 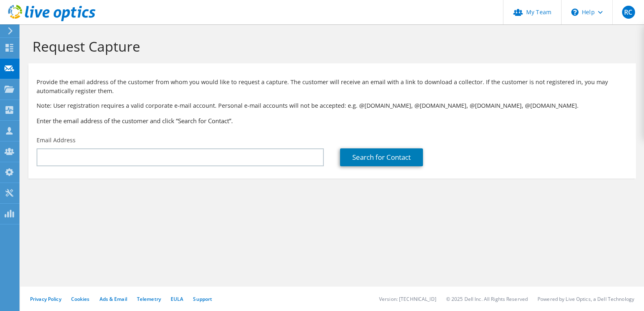 What do you see at coordinates (177, 299) in the screenshot?
I see `a: EULA` at bounding box center [177, 299].